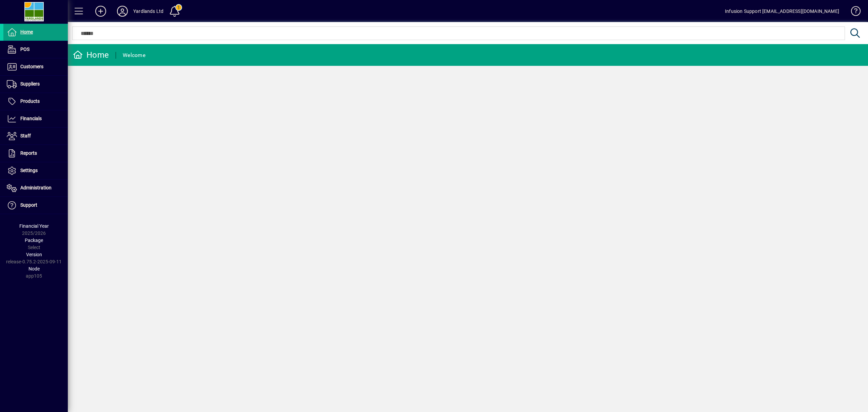 This screenshot has height=412, width=868. What do you see at coordinates (29, 83) in the screenshot?
I see `span: Suppliers` at bounding box center [29, 83].